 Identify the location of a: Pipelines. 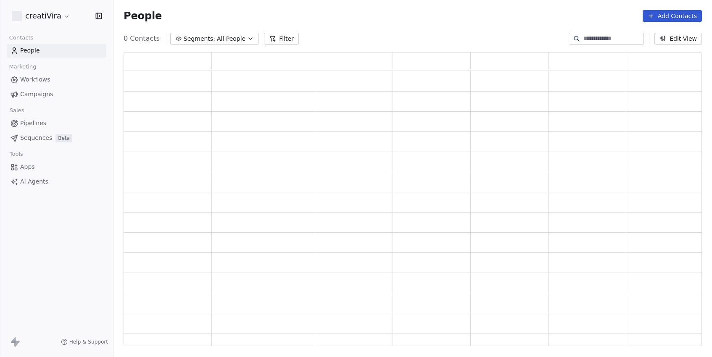
(56, 123).